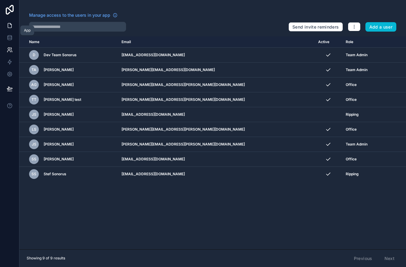 The width and height of the screenshot is (406, 267). What do you see at coordinates (46, 258) in the screenshot?
I see `span: Showing 9 of 9 results` at bounding box center [46, 258].